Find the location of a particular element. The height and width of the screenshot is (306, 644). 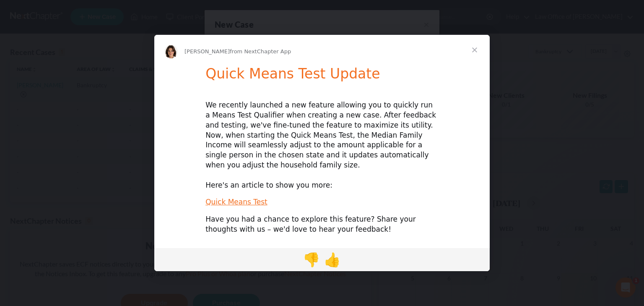

span: thumbs up reaction is located at coordinates (332, 259).